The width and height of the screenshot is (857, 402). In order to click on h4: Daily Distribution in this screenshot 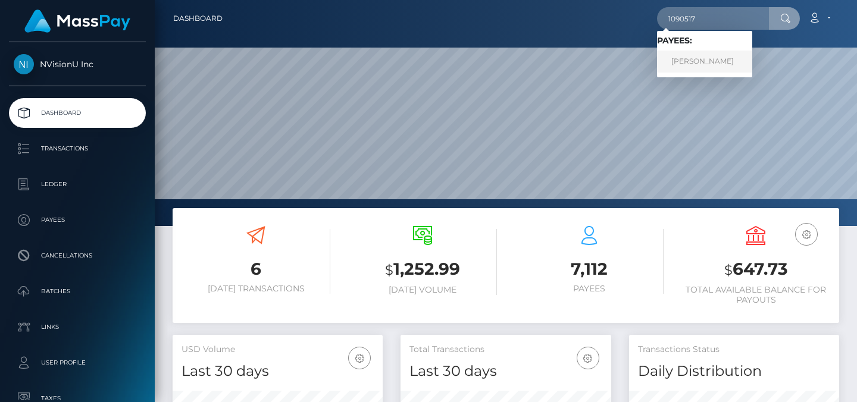, I will do `click(733, 371)`.